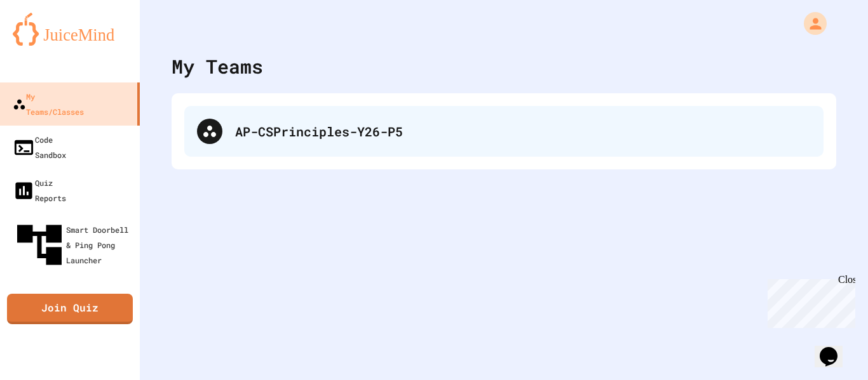  What do you see at coordinates (48, 104) in the screenshot?
I see `div: My Teams/Classes` at bounding box center [48, 104].